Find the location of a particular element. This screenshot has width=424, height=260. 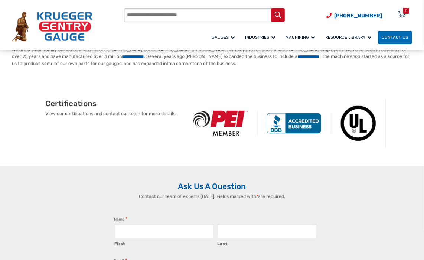

span: Machining is located at coordinates (300, 37).